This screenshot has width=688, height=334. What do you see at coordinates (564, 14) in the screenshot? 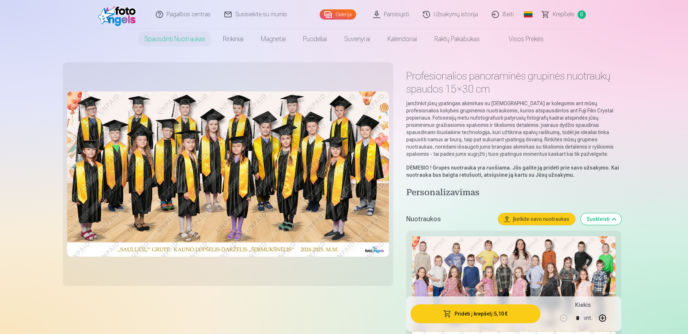
I see `span: Krepšelis` at bounding box center [564, 14].